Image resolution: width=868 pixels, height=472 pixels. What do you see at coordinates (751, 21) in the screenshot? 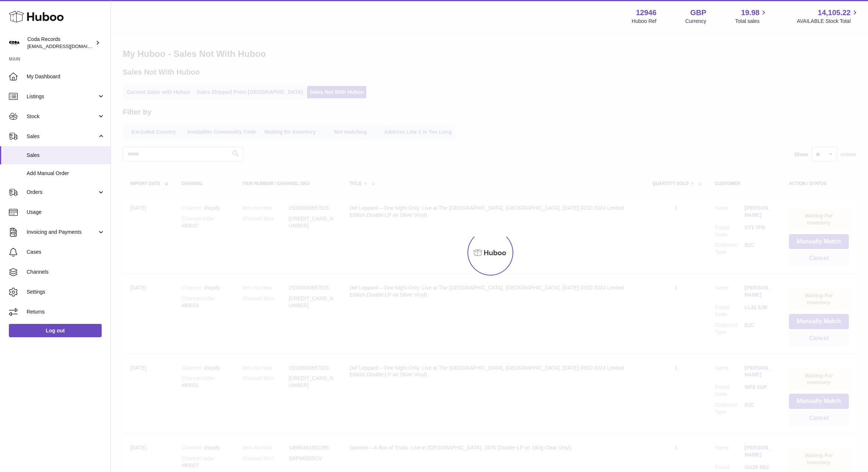
I see `span: Total sales` at bounding box center [751, 21].